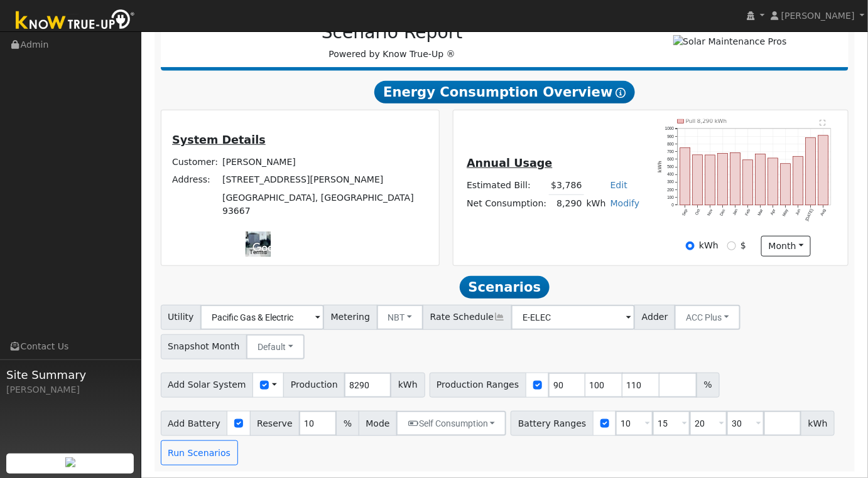 This screenshot has height=478, width=868. Describe the element at coordinates (596, 204) in the screenshot. I see `td: kWh` at that location.